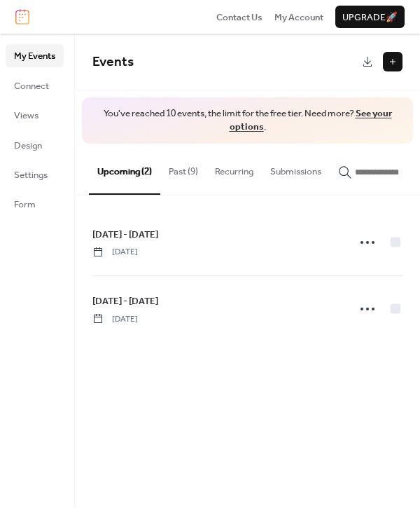  I want to click on span: Design, so click(28, 145).